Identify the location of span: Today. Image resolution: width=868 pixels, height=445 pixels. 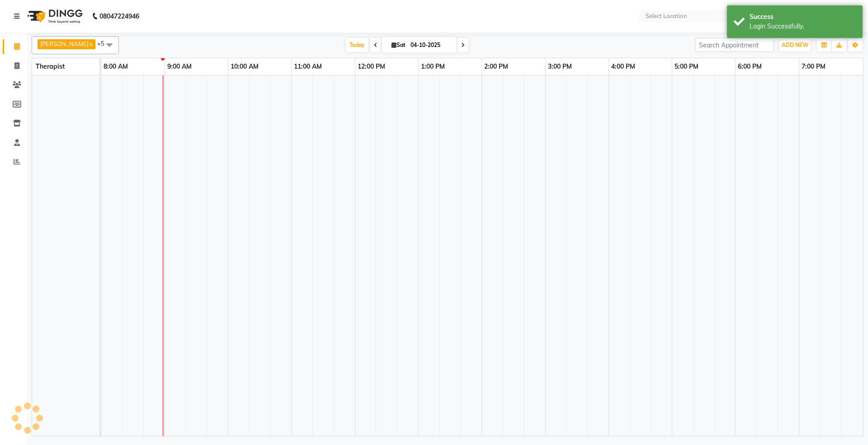
(357, 45).